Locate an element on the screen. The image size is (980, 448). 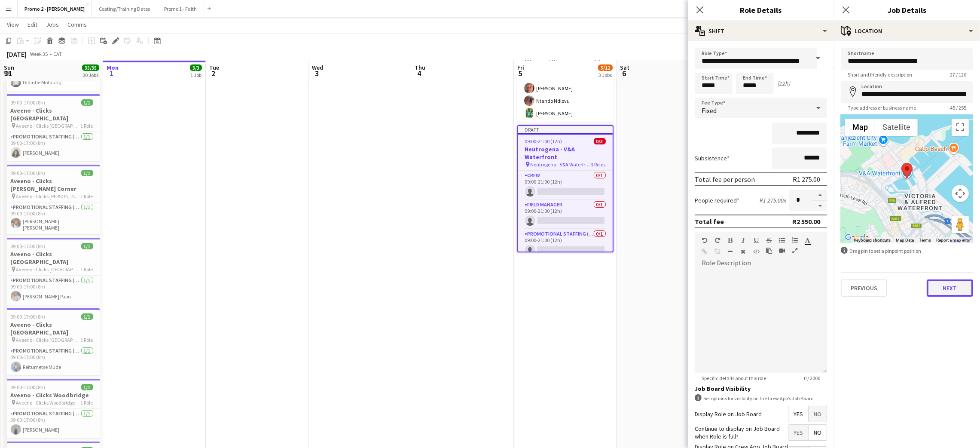
button: Redo is located at coordinates (717, 241).